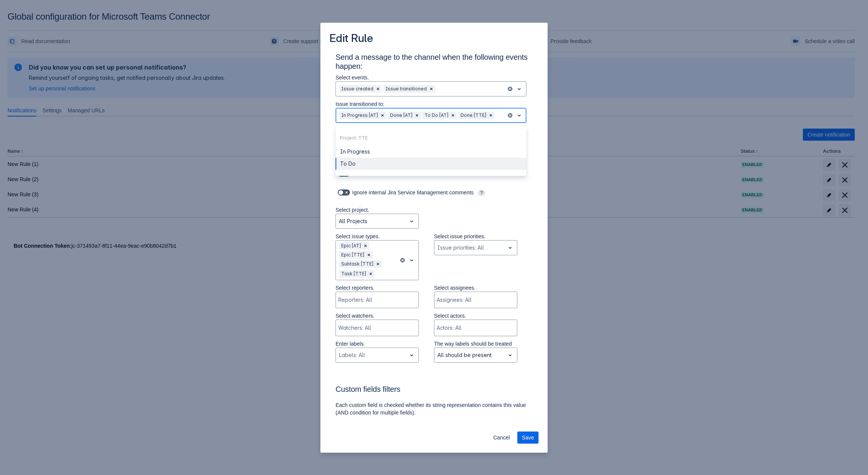  Describe the element at coordinates (377, 236) in the screenshot. I see `p: Select issue types.` at that location.